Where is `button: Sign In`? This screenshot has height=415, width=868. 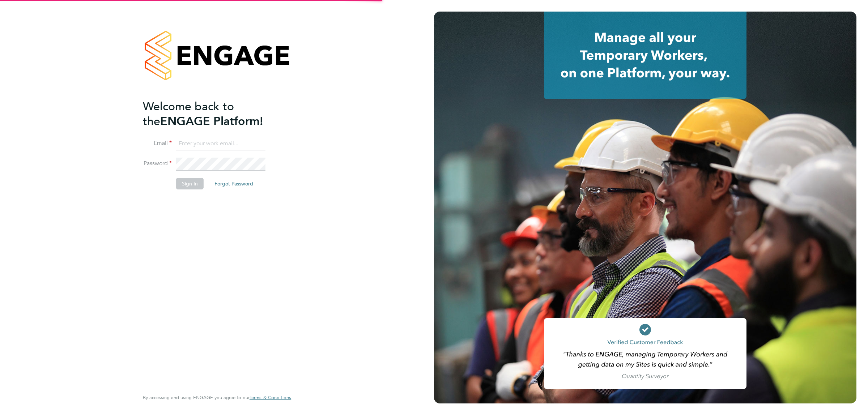 button: Sign In is located at coordinates (190, 183).